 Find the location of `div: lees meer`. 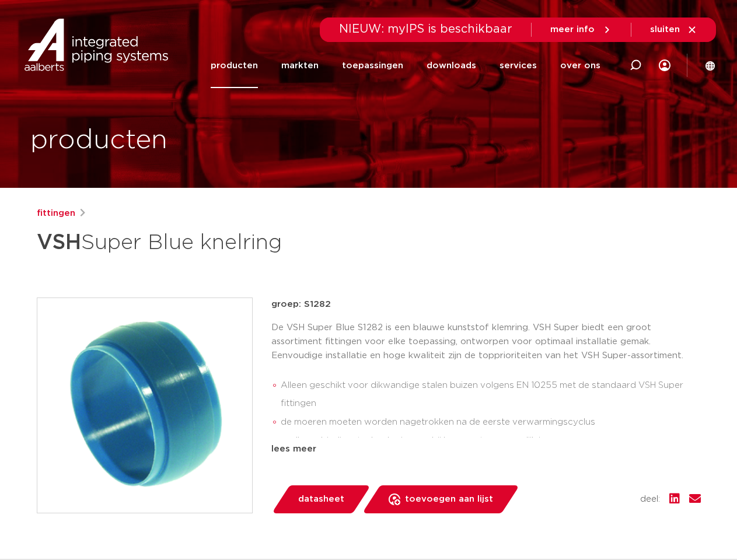

div: lees meer is located at coordinates (486, 449).